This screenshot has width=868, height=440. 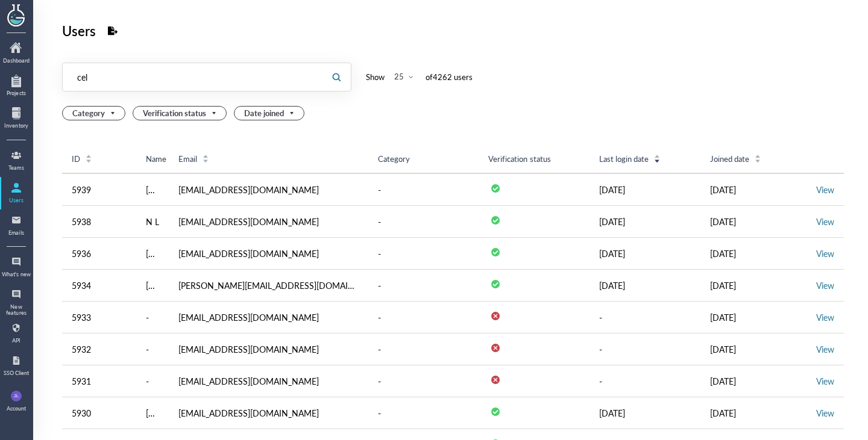 I want to click on div: Account, so click(x=17, y=409).